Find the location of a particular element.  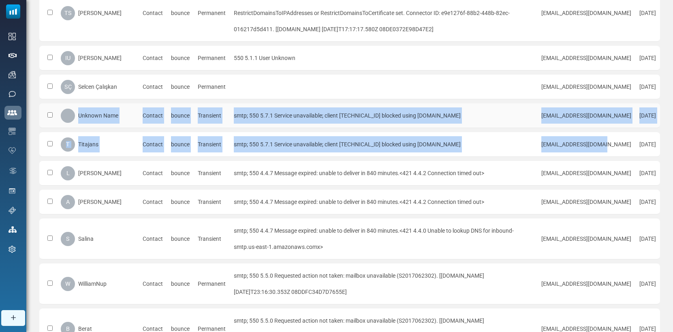

img: campaigns-icon.png is located at coordinates (12, 75).